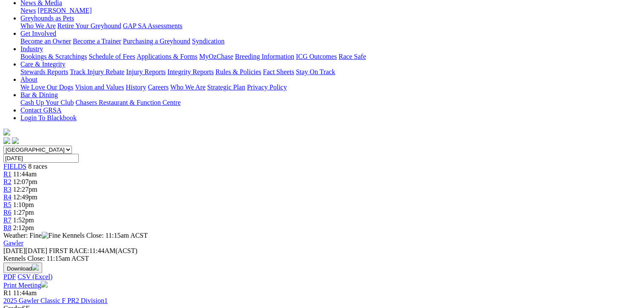 Image resolution: width=644 pixels, height=308 pixels. I want to click on span: R7, so click(7, 220).